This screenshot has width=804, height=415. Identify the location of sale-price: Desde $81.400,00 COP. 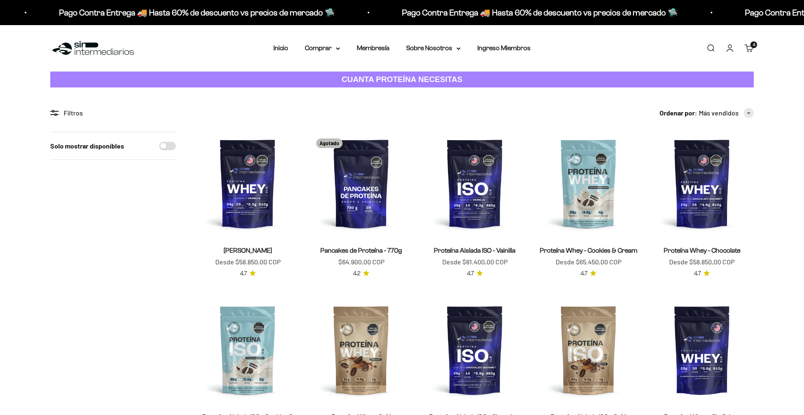
(475, 262).